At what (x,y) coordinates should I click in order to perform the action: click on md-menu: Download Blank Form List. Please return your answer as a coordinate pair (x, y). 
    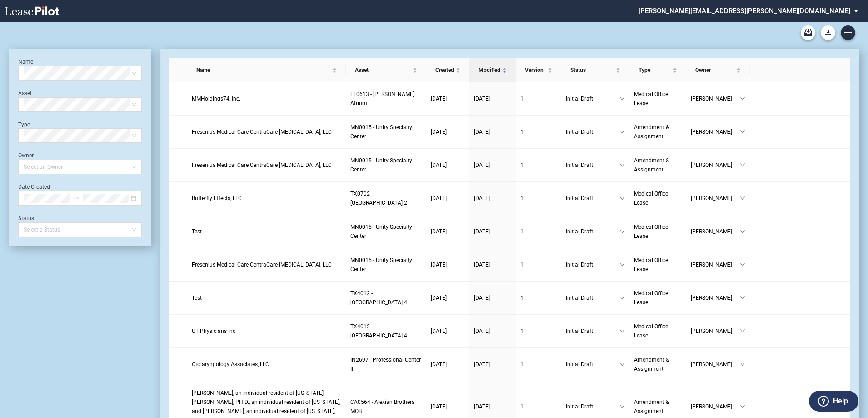
    Looking at the image, I should click on (828, 33).